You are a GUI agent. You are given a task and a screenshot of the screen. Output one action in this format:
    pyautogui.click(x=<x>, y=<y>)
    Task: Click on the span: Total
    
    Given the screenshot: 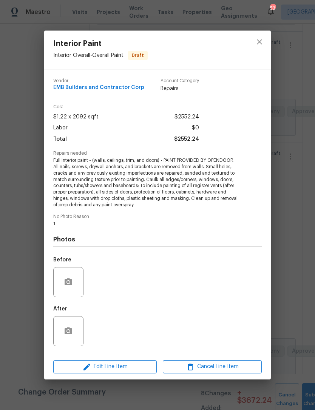 What is the action you would take?
    pyautogui.click(x=60, y=139)
    